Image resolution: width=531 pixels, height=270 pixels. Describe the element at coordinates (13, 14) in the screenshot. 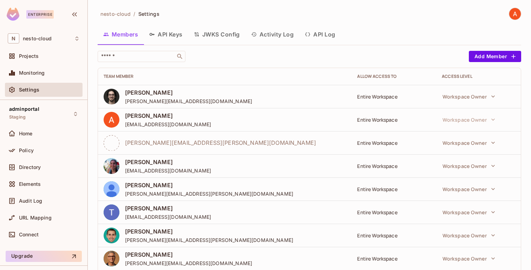

I see `img: SReyMgAAAABJRU5ErkJggg==` at that location.